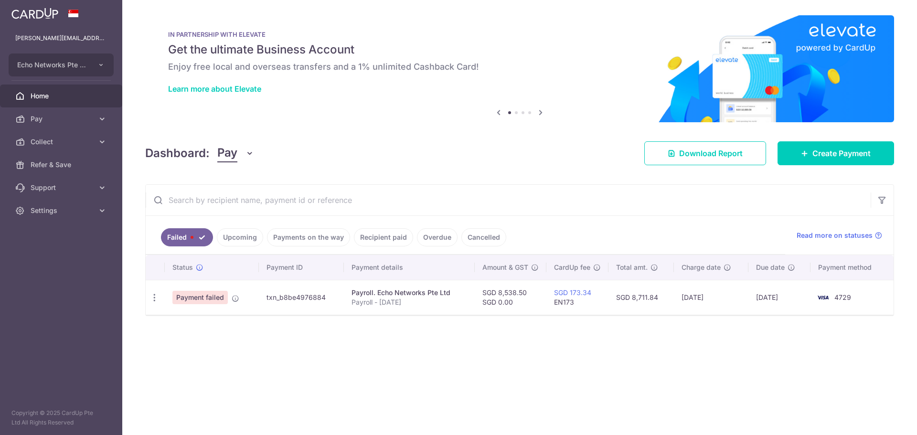 Image resolution: width=917 pixels, height=435 pixels. I want to click on span: Read more on statuses, so click(834, 235).